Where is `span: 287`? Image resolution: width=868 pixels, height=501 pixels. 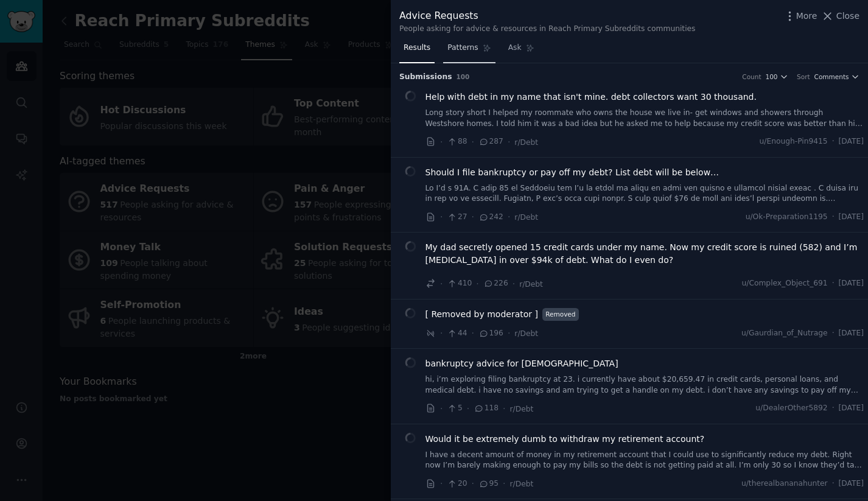
span: 287 is located at coordinates (490, 142).